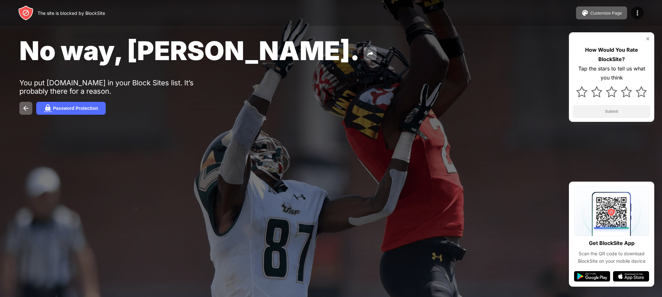 This screenshot has height=297, width=662. Describe the element at coordinates (26, 108) in the screenshot. I see `img: back.svg` at that location.